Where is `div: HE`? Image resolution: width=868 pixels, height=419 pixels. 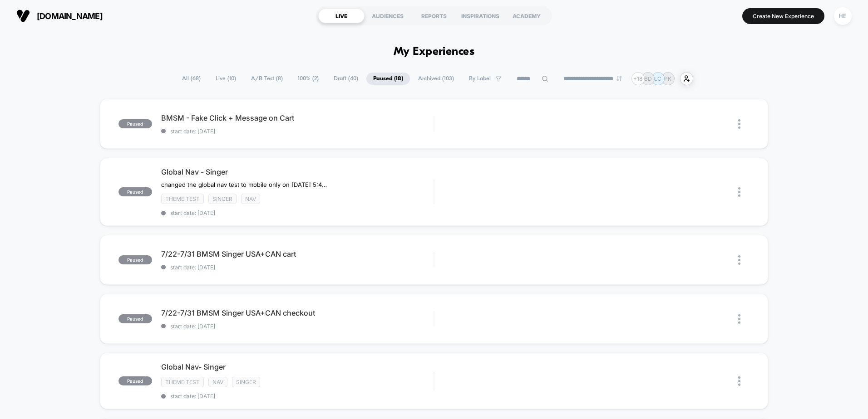 div: HE is located at coordinates (843, 16).